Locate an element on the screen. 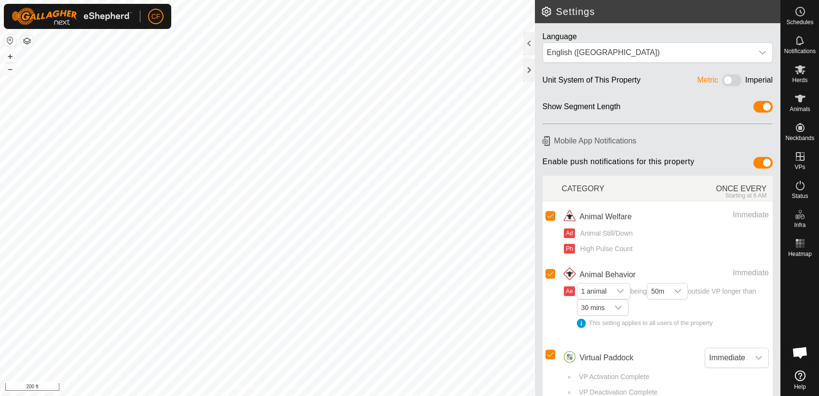  div: Unit System of This Property is located at coordinates (592, 82).